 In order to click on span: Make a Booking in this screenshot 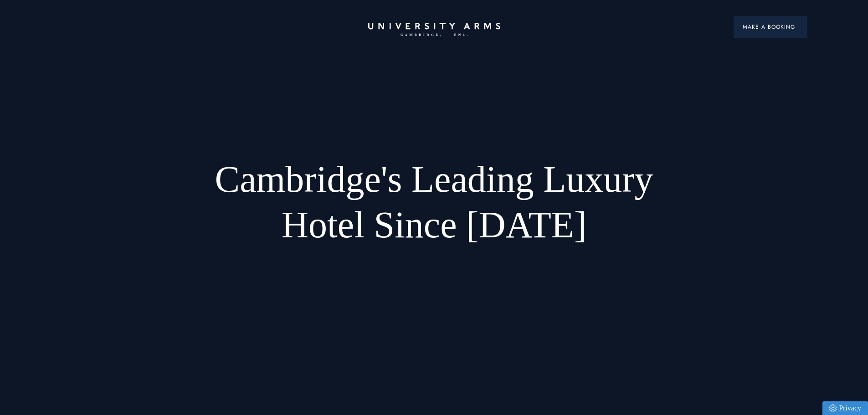, I will do `click(771, 27)`.